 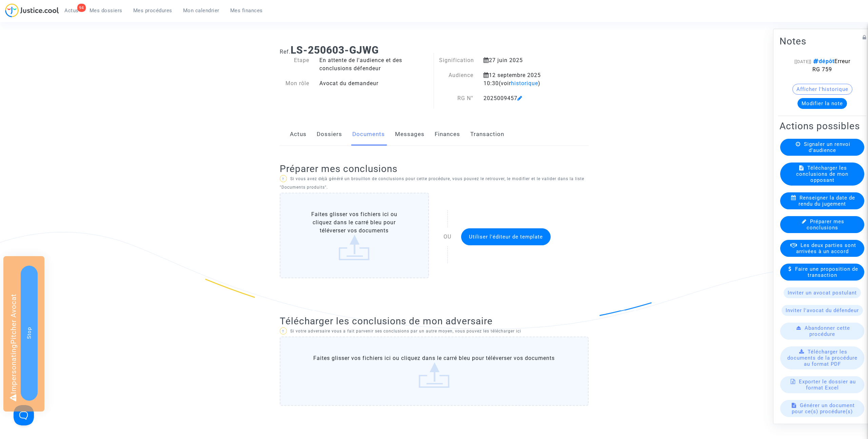 I want to click on h2: Actions possibles, so click(x=822, y=126).